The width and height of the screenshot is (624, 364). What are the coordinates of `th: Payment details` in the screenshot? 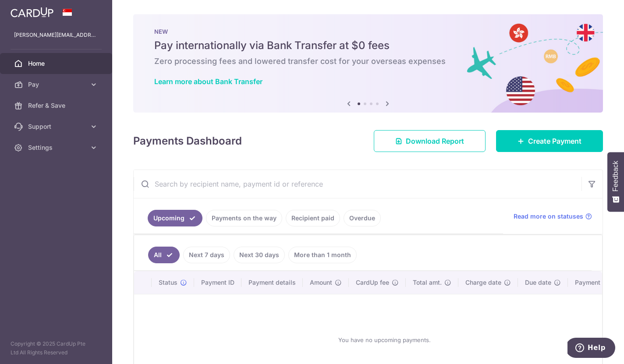 It's located at (272, 282).